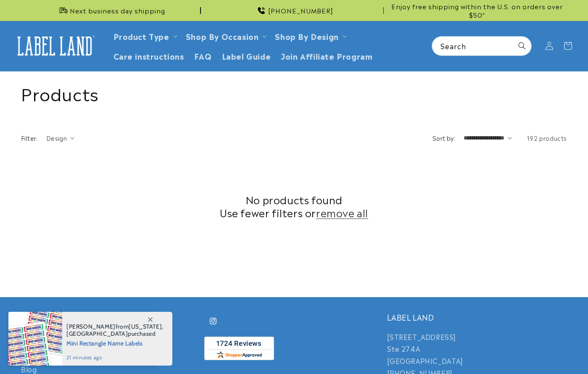 The image size is (588, 374). What do you see at coordinates (56, 138) in the screenshot?
I see `span: Design` at bounding box center [56, 138].